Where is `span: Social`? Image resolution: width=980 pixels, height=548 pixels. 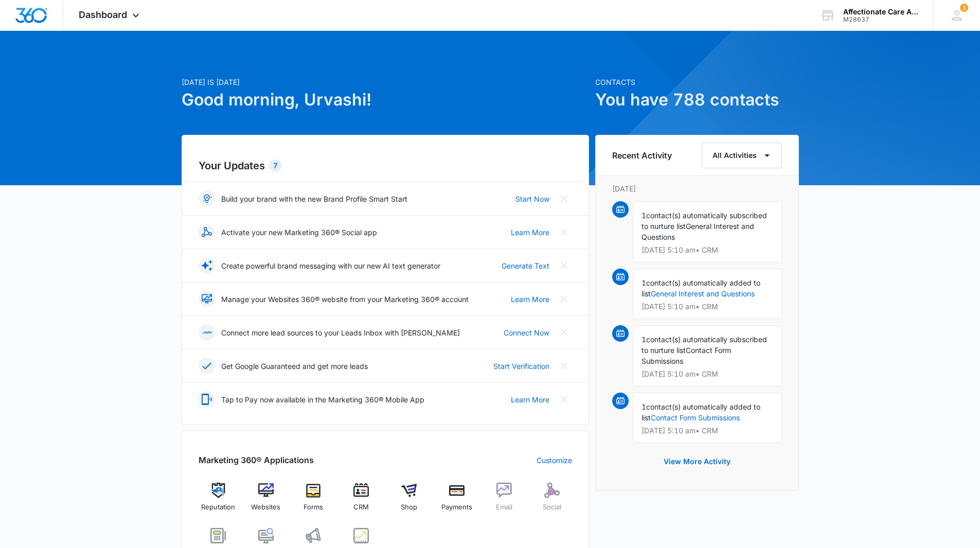 span: Social is located at coordinates (552, 508).